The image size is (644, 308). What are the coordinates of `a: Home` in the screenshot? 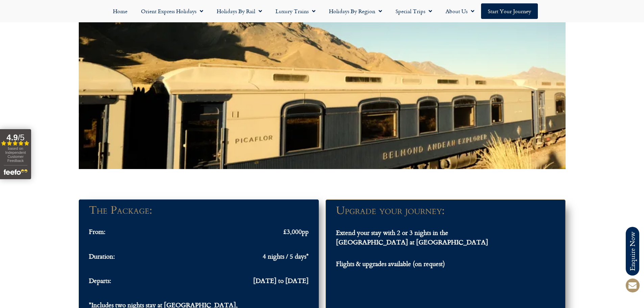 It's located at (120, 11).